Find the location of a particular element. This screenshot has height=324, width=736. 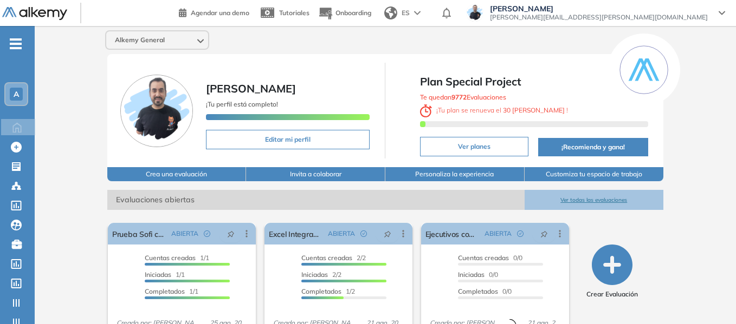

button: Customiza tu espacio de trabajo is located at coordinates (594, 174).